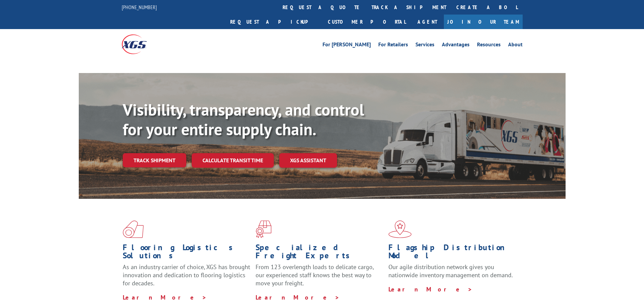  What do you see at coordinates (452, 253) in the screenshot?
I see `h1: Flagship Distribution Model` at bounding box center [452, 253].